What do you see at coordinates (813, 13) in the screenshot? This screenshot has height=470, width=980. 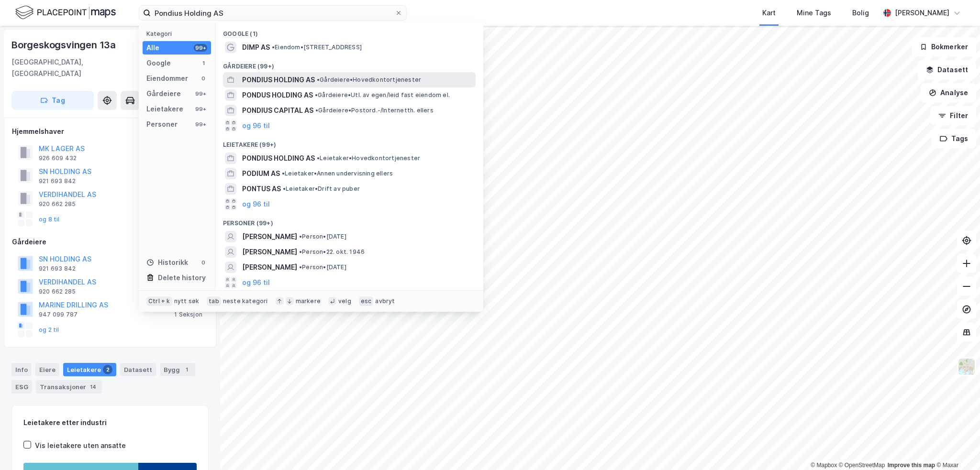 I see `div: Mine Tags` at bounding box center [813, 13].